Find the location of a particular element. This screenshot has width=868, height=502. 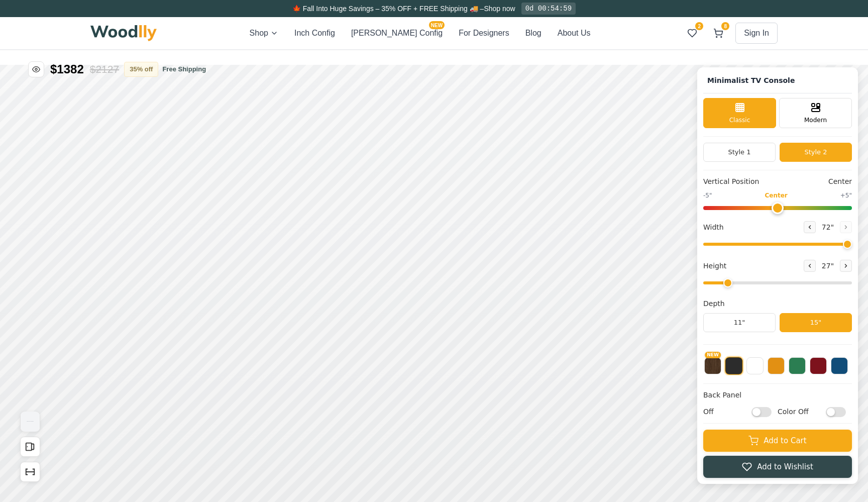

span: Modern is located at coordinates (815, 120).